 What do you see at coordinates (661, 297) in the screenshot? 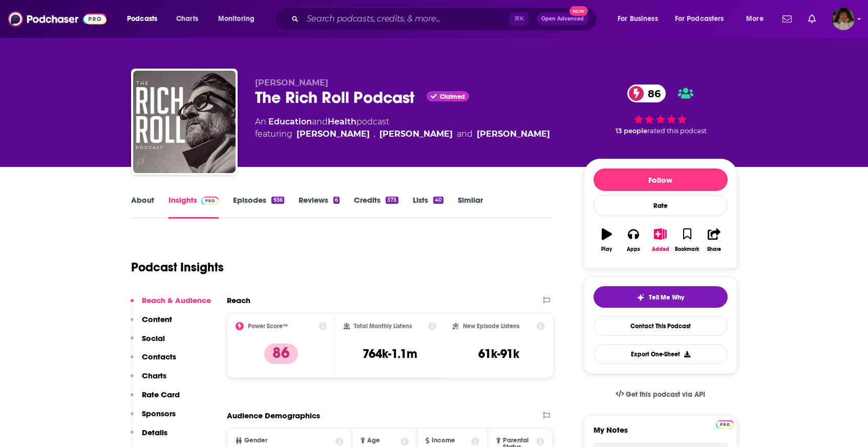
I see `button: tell me why sparkleTell Me Why` at bounding box center [661, 297].